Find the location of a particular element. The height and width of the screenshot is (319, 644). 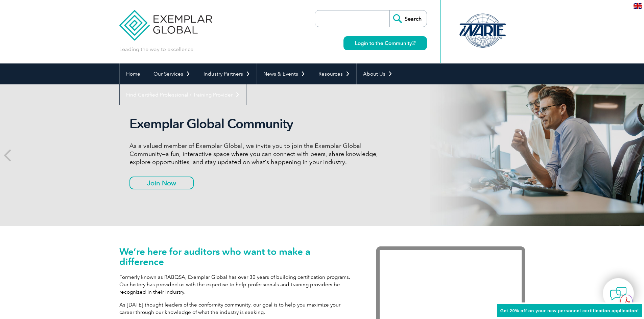

a: Resources is located at coordinates (334, 74).